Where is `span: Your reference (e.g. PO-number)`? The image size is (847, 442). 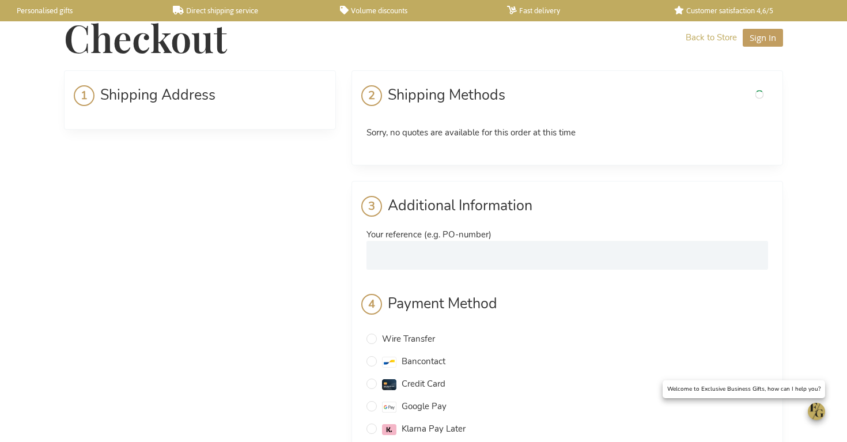
span: Your reference (e.g. PO-number) is located at coordinates (429, 235).